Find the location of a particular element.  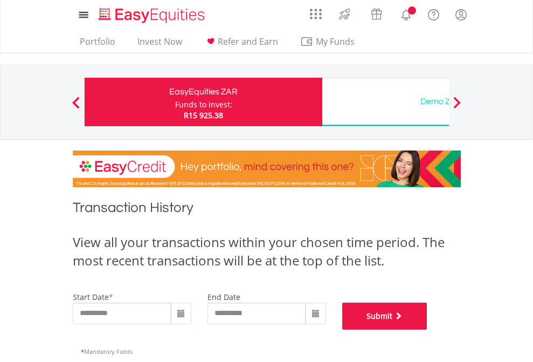

label: end date is located at coordinates (224, 296).